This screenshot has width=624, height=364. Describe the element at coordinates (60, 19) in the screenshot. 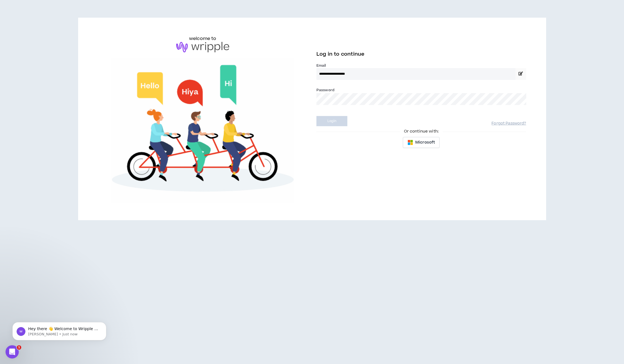

I see `p: Hey there 👋 Welcome to Wripple 🙌 Take a look around! If you have any questions, just reply to thi...` at that location.